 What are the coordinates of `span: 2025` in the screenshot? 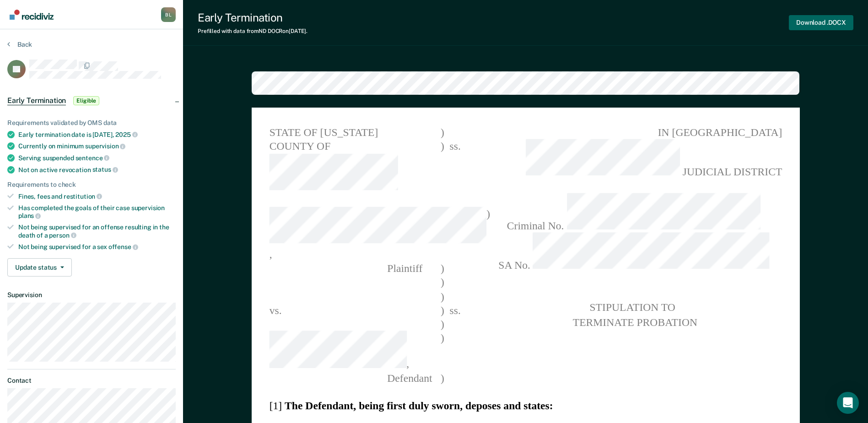 It's located at (126, 135).